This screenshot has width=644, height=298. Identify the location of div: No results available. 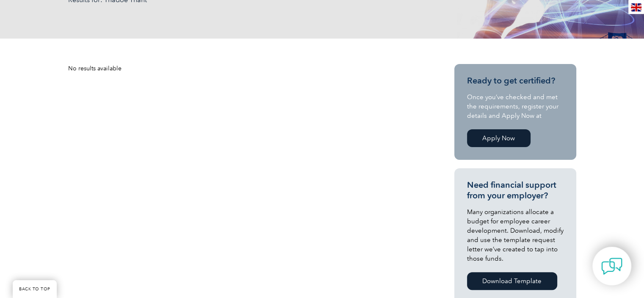
(246, 68).